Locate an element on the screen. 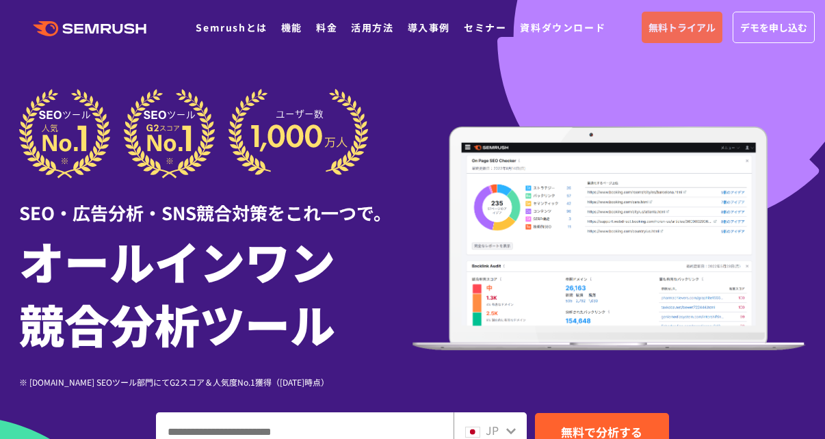  span: 無料トライアル is located at coordinates (682, 27).